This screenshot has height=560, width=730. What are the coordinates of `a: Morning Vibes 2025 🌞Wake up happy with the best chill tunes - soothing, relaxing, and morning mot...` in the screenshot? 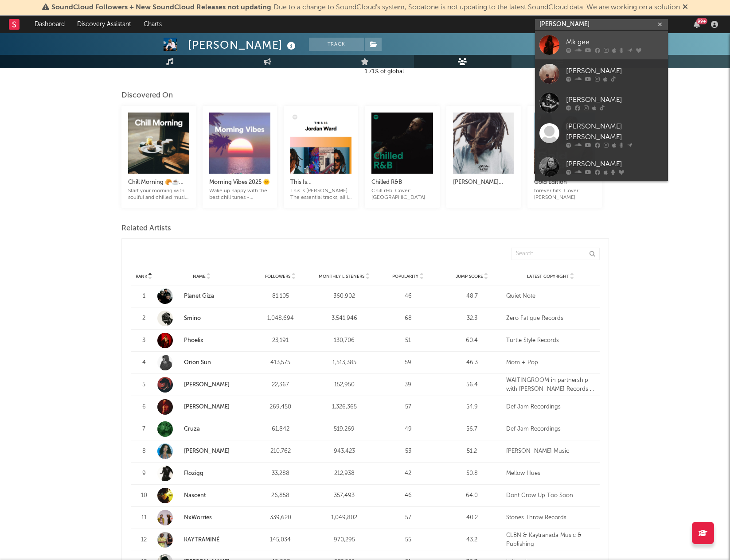 It's located at (239, 185).